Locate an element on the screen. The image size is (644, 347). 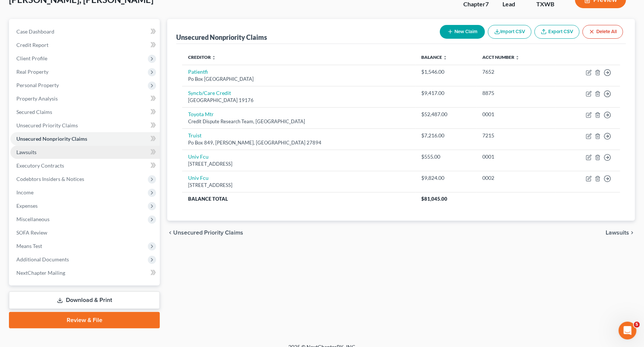
span: Real Property is located at coordinates (32, 72).